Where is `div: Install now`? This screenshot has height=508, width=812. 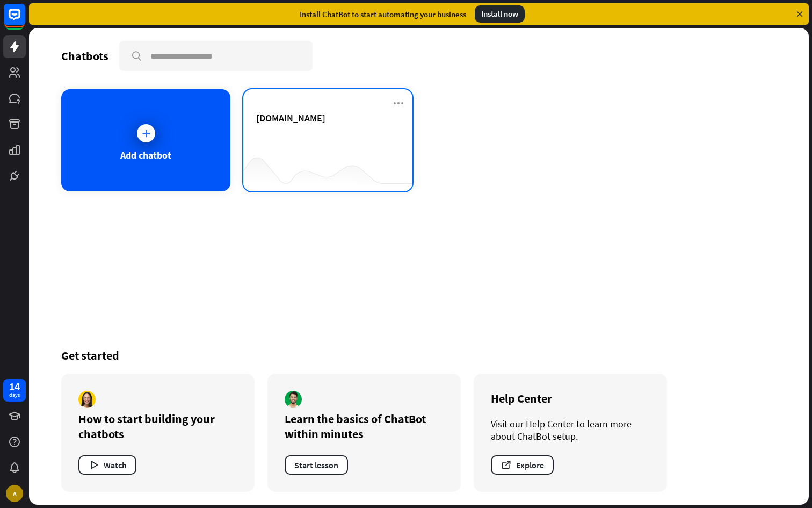 div: Install now is located at coordinates (499, 14).